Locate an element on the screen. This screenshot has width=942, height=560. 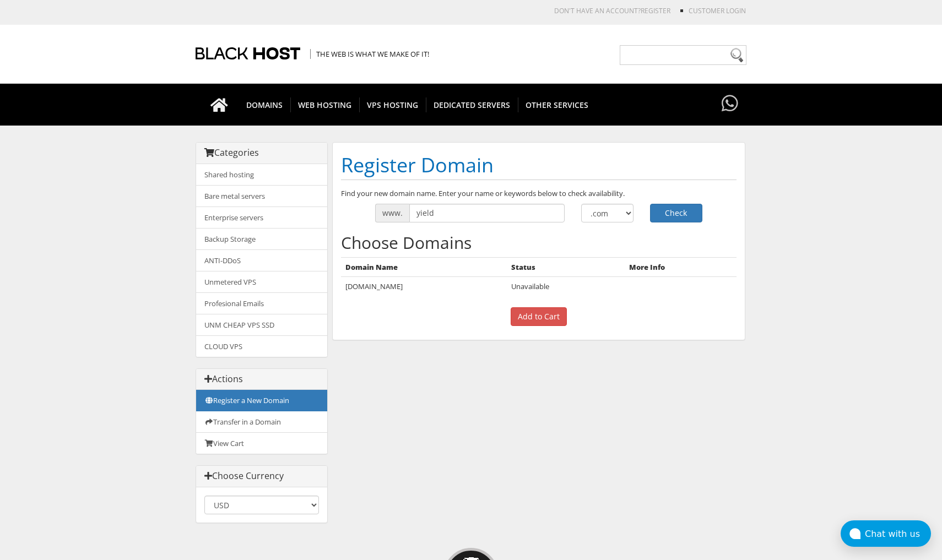
a: WEB HOSTING is located at coordinates (325, 105).